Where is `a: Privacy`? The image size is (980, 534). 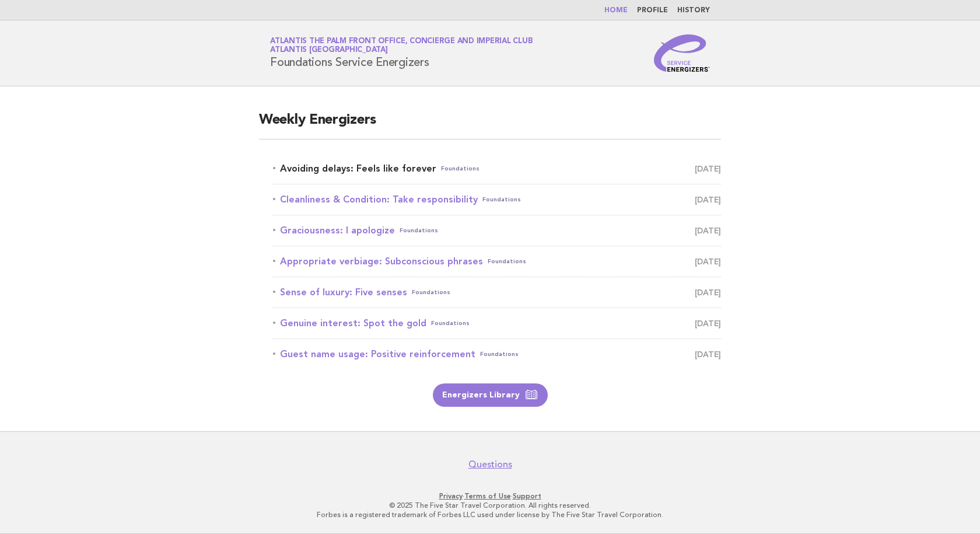 a: Privacy is located at coordinates (451, 496).